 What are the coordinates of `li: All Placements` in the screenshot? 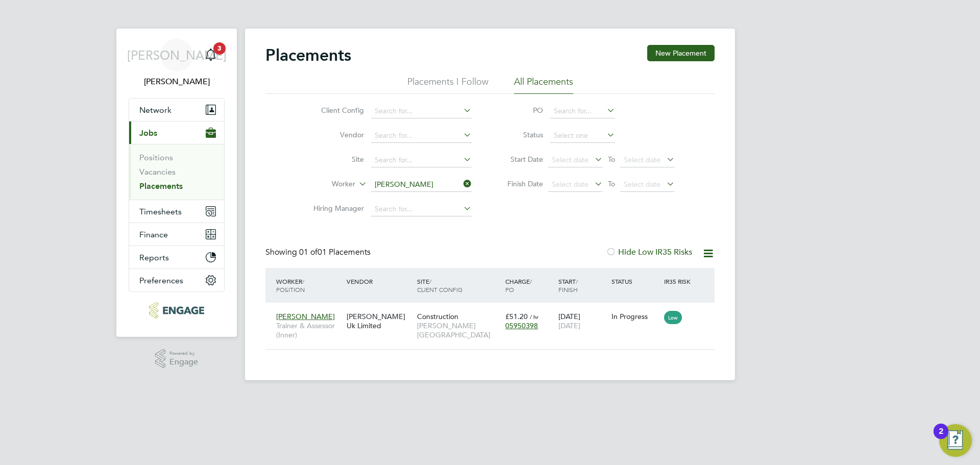 It's located at (544, 85).